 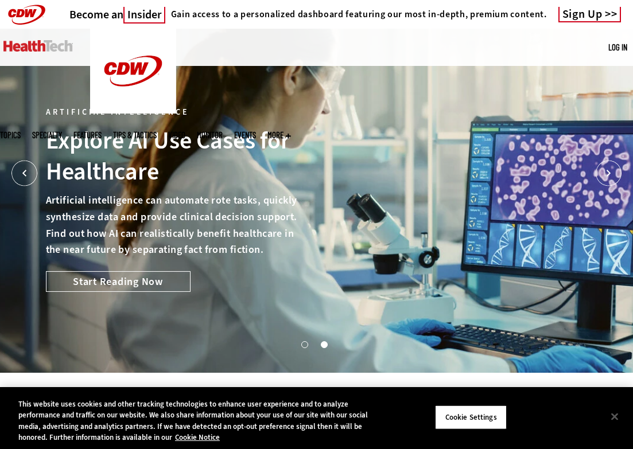 I want to click on a: Tips & Tactics, so click(x=135, y=135).